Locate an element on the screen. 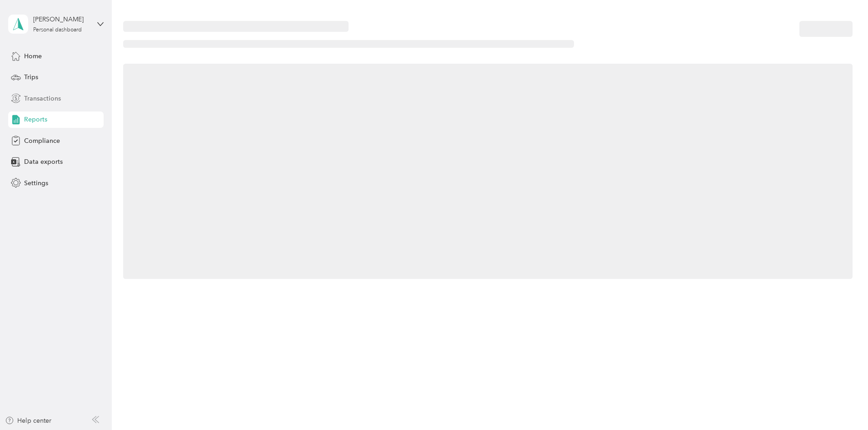  span: Settings is located at coordinates (36, 183).